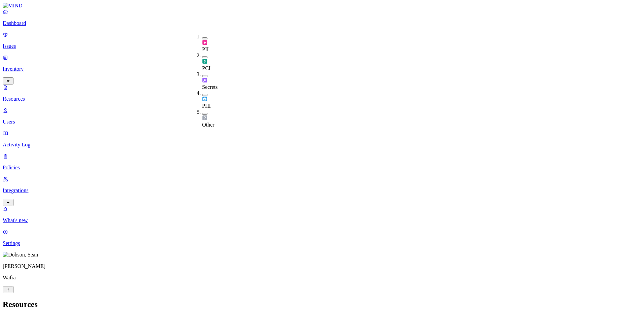 The image size is (644, 311). I want to click on img: secret, so click(205, 80).